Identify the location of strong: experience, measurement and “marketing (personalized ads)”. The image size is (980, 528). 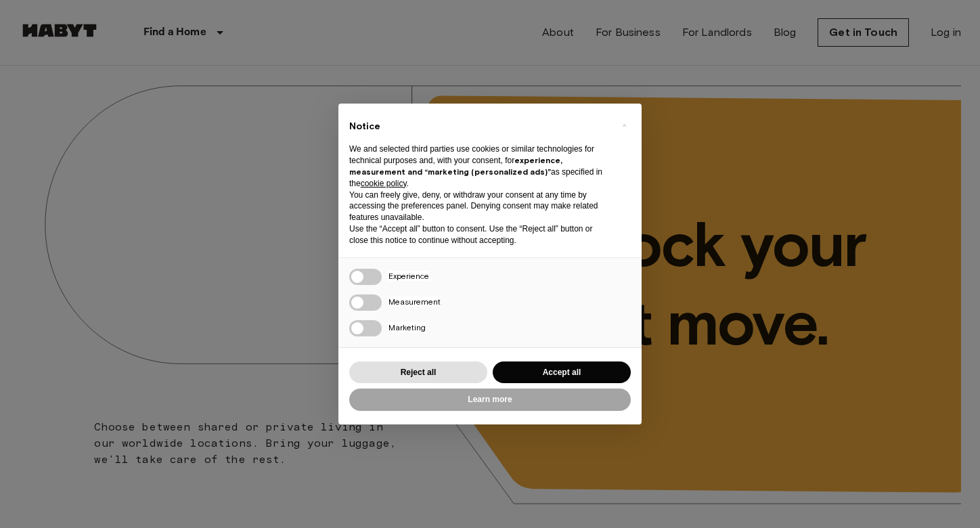
(455, 166).